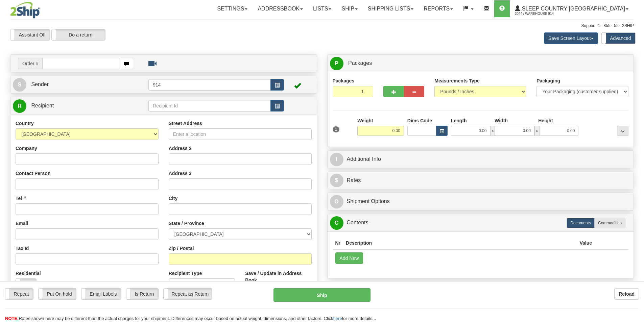 This screenshot has height=322, width=644. I want to click on button: Save Screen Layout, so click(571, 38).